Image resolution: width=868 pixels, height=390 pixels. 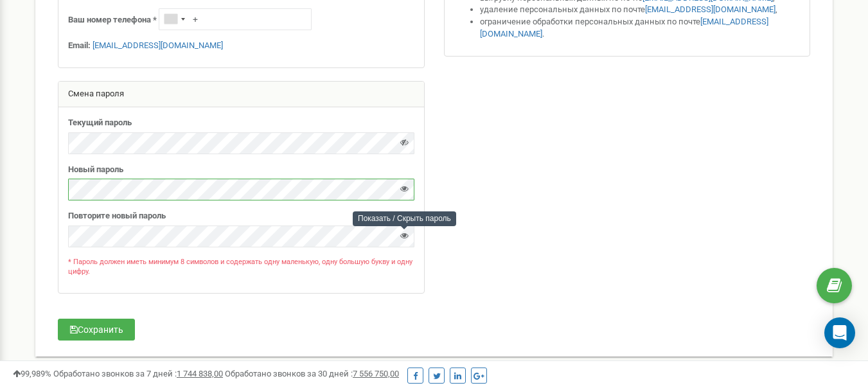 What do you see at coordinates (376, 373) in the screenshot?
I see `u: 7 556 750,00` at bounding box center [376, 373].